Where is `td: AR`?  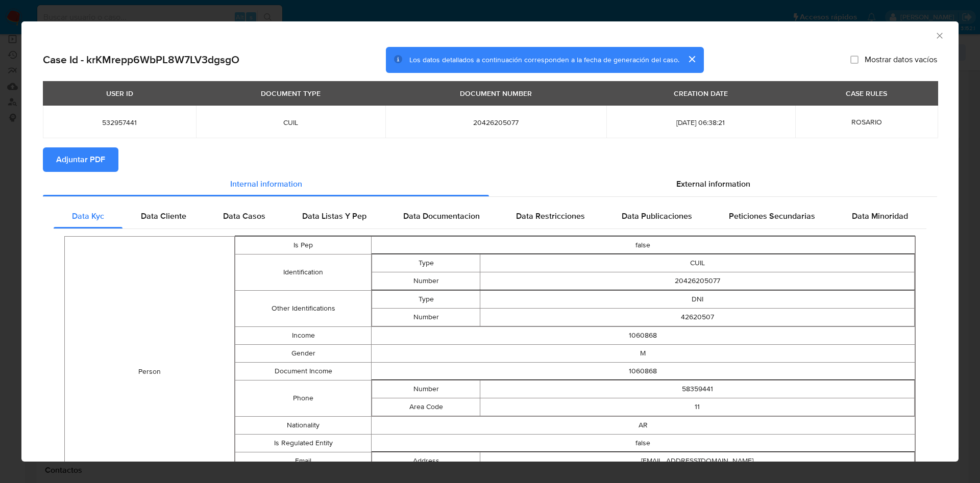 td: AR is located at coordinates (642, 425).